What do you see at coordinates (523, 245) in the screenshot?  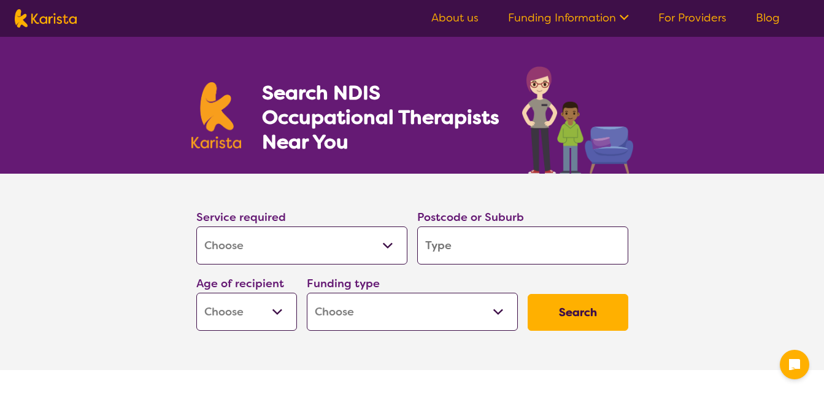 I see `input: Type` at bounding box center [523, 245].